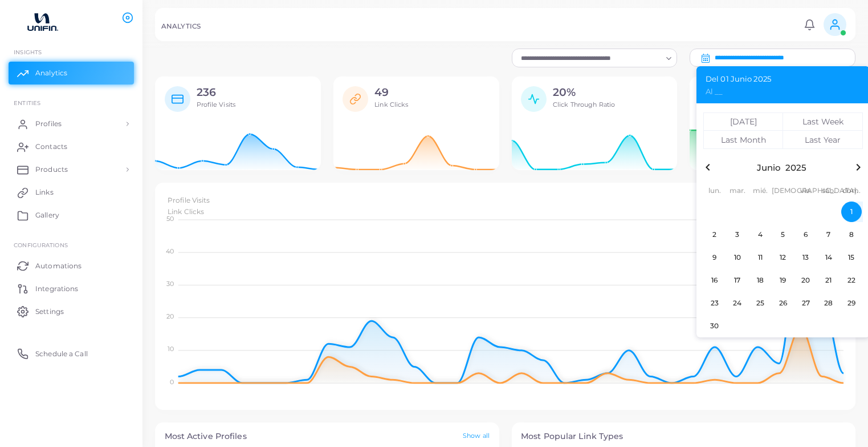  What do you see at coordinates (743, 140) in the screenshot?
I see `div: Last Month` at bounding box center [743, 140].